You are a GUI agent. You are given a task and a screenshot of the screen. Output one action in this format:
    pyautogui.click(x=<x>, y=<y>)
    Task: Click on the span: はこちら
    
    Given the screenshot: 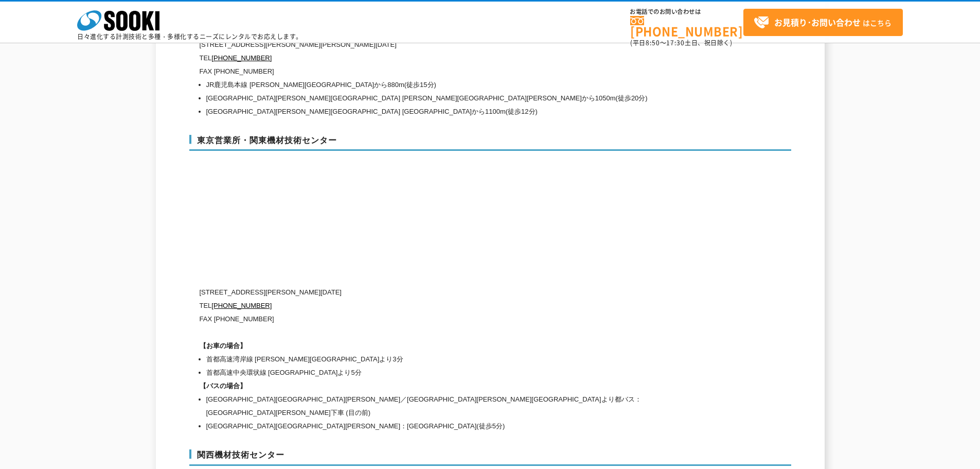 What is the action you would take?
    pyautogui.click(x=822, y=22)
    